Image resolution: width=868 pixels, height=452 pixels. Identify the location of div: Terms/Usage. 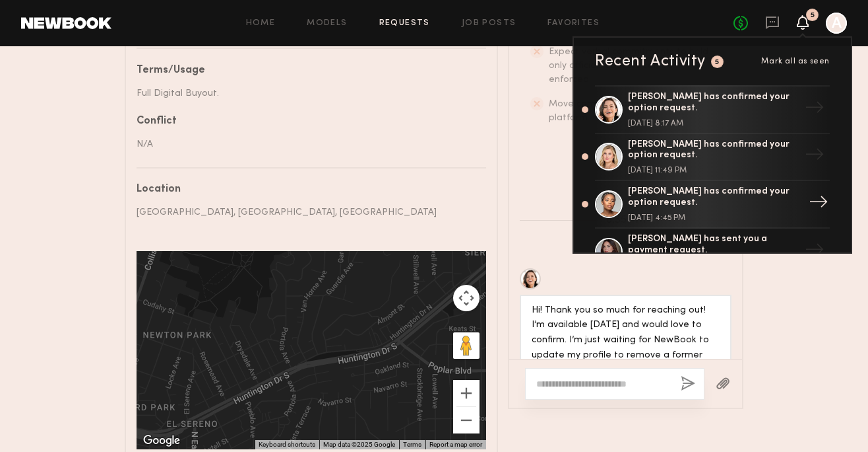
(307, 70).